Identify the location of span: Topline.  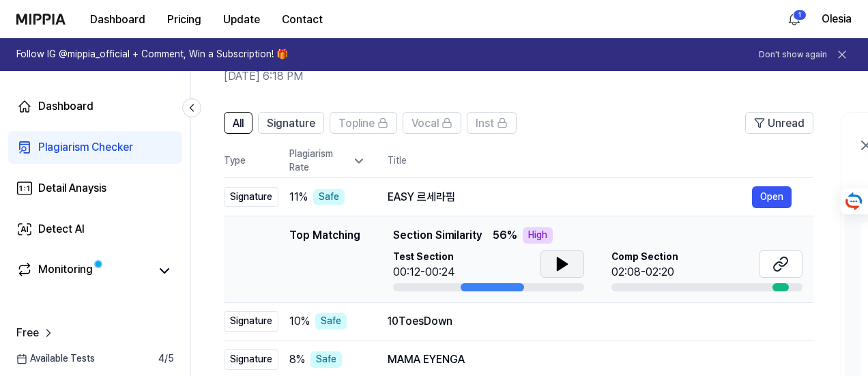
(356, 124).